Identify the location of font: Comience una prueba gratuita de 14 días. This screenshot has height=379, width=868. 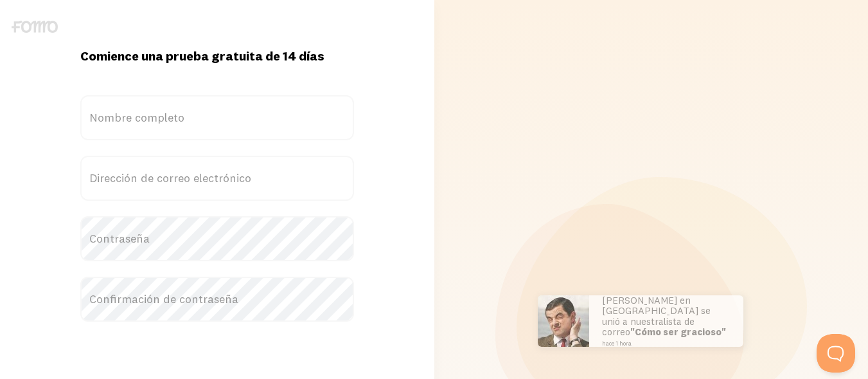
(203, 55).